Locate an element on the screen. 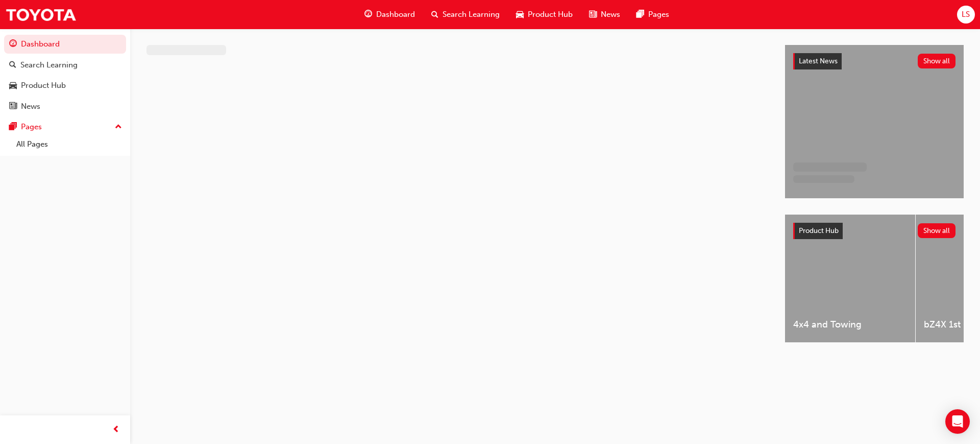 The width and height of the screenshot is (980, 444). span: up-icon is located at coordinates (118, 127).